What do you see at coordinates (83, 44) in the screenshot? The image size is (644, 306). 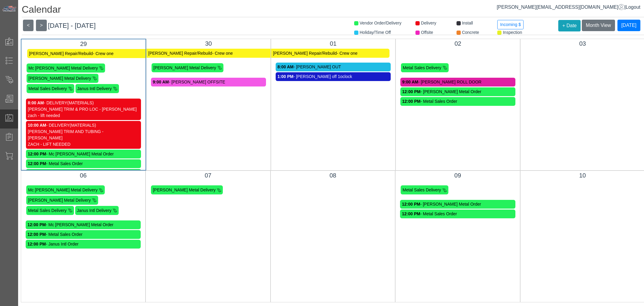 I see `div: 29` at bounding box center [83, 44].